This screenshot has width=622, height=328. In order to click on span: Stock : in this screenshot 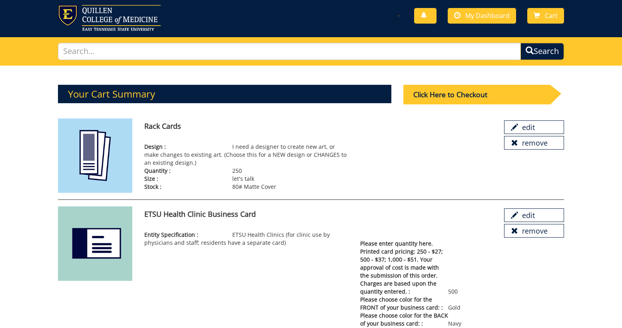, I will do `click(188, 187)`.